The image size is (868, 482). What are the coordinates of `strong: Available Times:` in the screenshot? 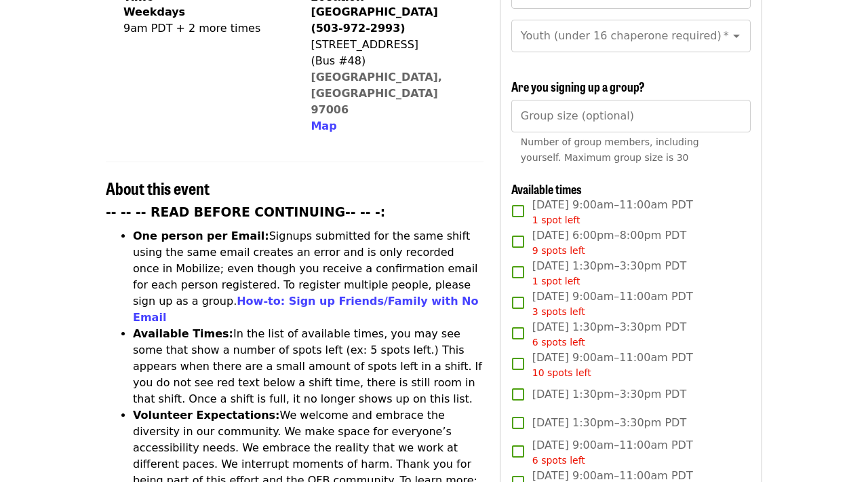 It's located at (183, 333).